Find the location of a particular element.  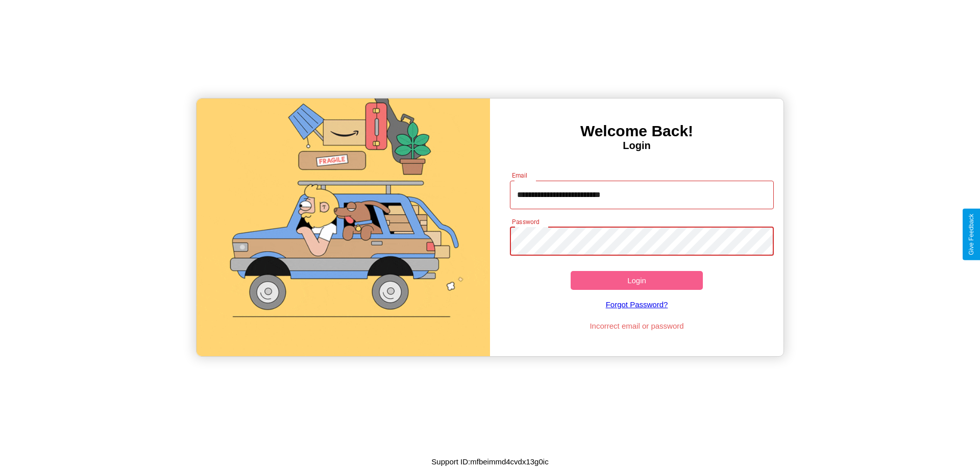

div: Give Feedback is located at coordinates (971, 234).